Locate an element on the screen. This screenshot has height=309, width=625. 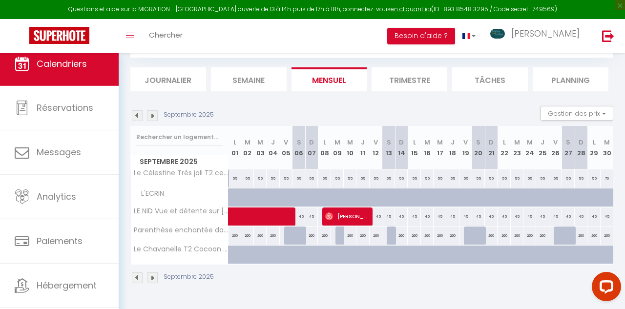
th: 22 is located at coordinates (504, 147).